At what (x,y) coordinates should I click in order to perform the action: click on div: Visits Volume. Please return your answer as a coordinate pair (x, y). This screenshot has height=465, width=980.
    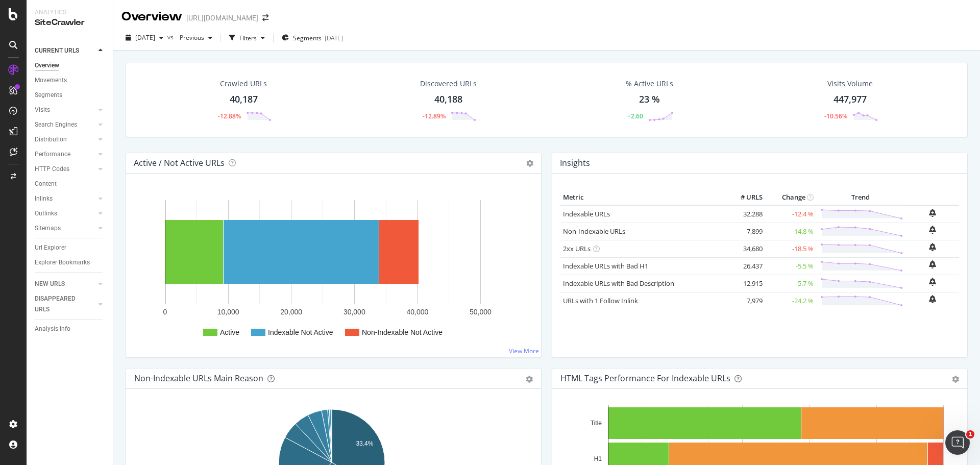
    Looking at the image, I should click on (850, 84).